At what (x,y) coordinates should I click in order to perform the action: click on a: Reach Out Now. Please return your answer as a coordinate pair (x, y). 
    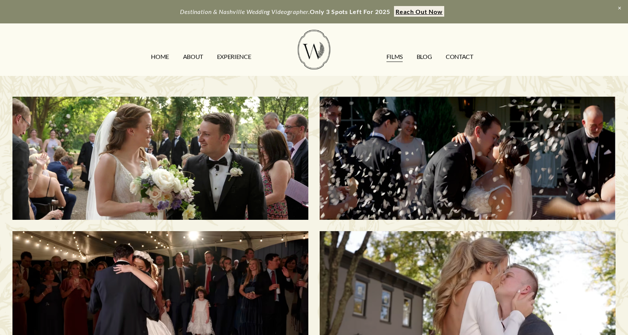
    Looking at the image, I should click on (419, 11).